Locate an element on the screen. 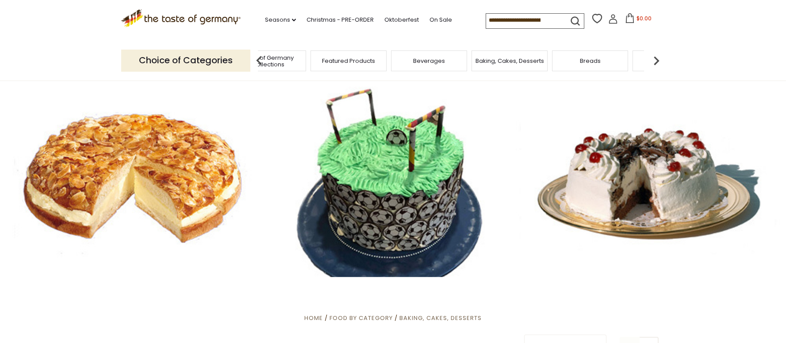 The image size is (786, 343). a: Home is located at coordinates (314, 317).